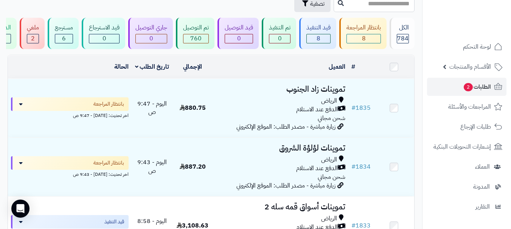  Describe the element at coordinates (121, 67) in the screenshot. I see `a: الحالة` at that location.